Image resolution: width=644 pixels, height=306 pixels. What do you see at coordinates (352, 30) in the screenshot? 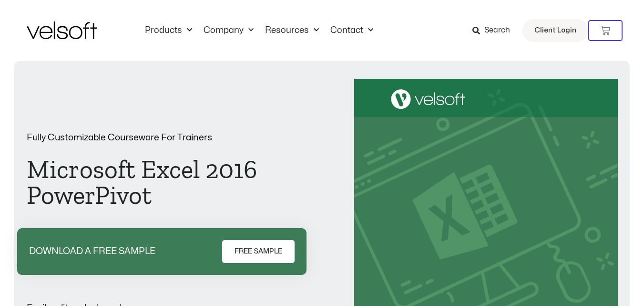
I see `a: ContactMenu Toggle` at bounding box center [352, 30].